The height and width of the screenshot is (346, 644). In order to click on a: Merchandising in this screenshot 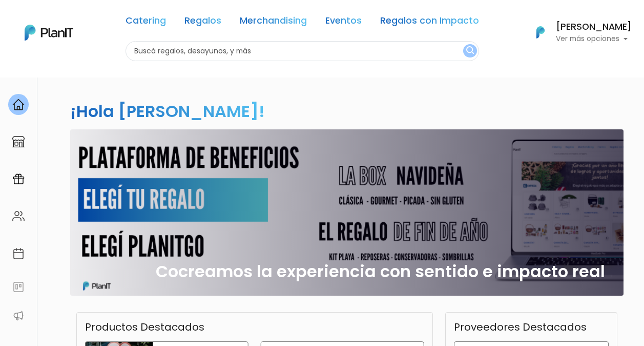, I will do `click(273, 22)`.